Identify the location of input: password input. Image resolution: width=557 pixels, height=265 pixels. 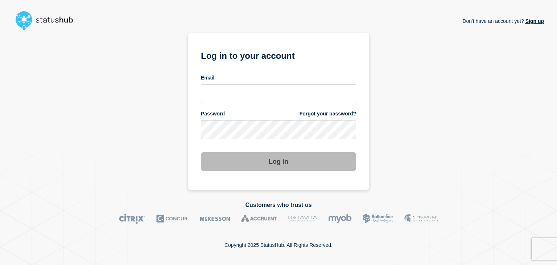
(279, 129).